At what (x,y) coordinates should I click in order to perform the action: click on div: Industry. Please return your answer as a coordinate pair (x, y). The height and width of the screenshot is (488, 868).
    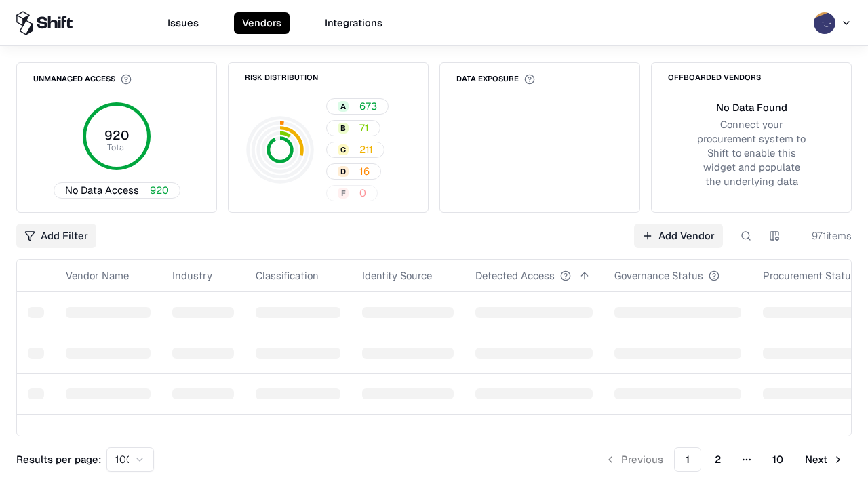
    Looking at the image, I should click on (192, 275).